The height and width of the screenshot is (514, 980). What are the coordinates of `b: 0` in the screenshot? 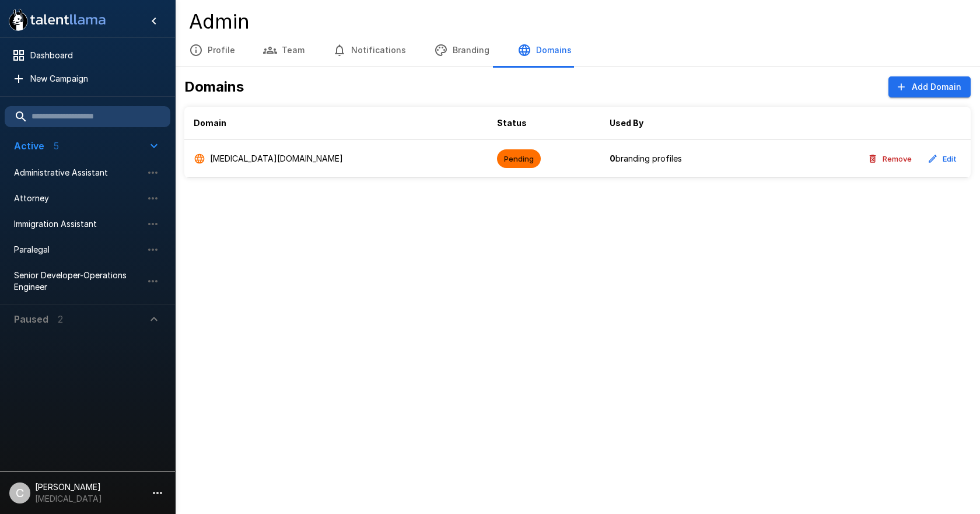 It's located at (613, 159).